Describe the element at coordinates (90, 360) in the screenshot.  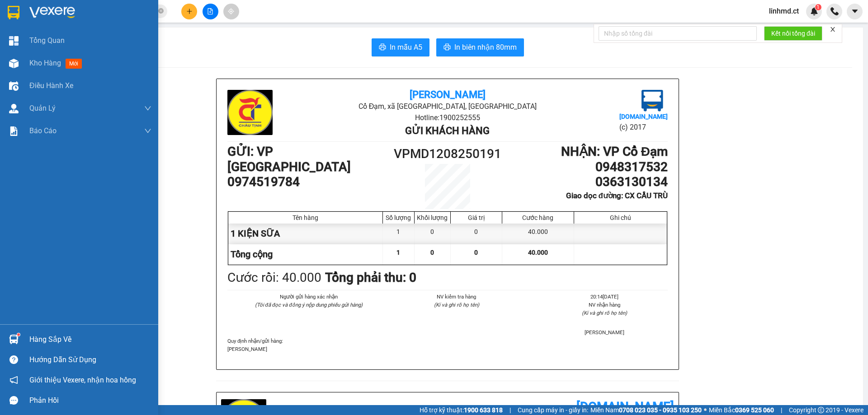
I see `div: Hướng dẫn sử dụng` at that location.